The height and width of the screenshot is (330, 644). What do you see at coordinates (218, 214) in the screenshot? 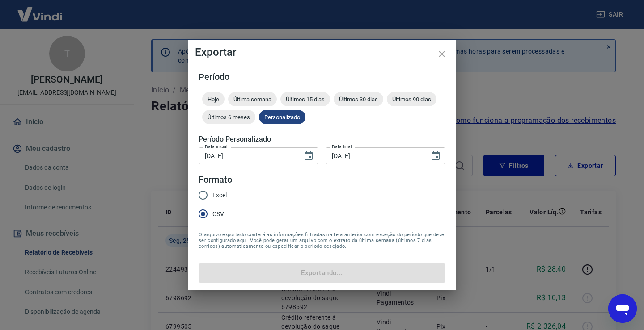
I see `span: CSV` at bounding box center [218, 214].